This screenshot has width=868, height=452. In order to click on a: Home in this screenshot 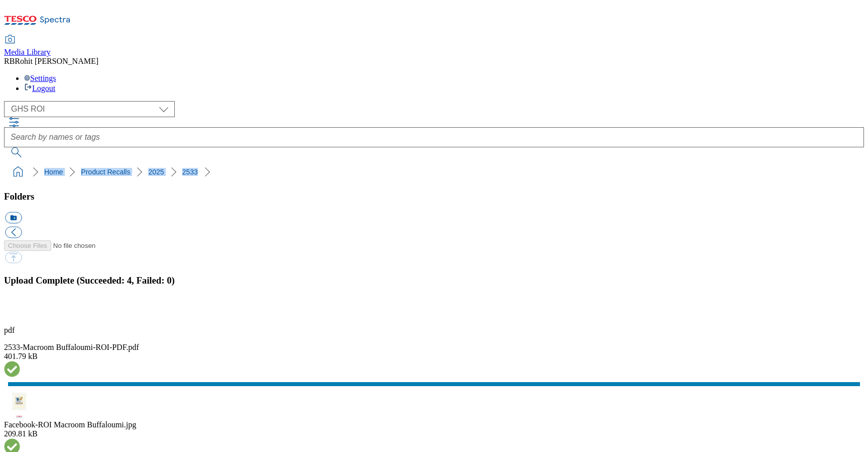, I will do `click(54, 172)`.